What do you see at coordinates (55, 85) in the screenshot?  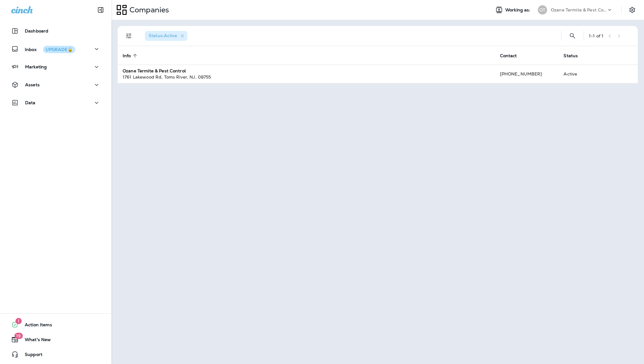 I see `button: Assets` at bounding box center [55, 85].